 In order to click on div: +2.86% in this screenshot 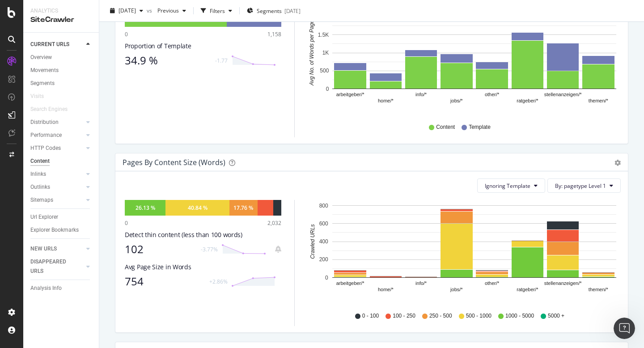, I will do `click(218, 282)`.